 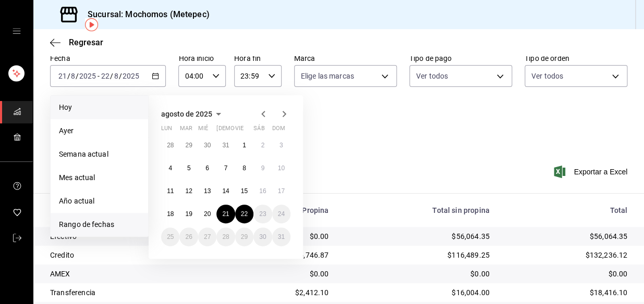 What do you see at coordinates (225, 191) in the screenshot?
I see `button: 14 de agosto de 2025` at bounding box center [225, 191].